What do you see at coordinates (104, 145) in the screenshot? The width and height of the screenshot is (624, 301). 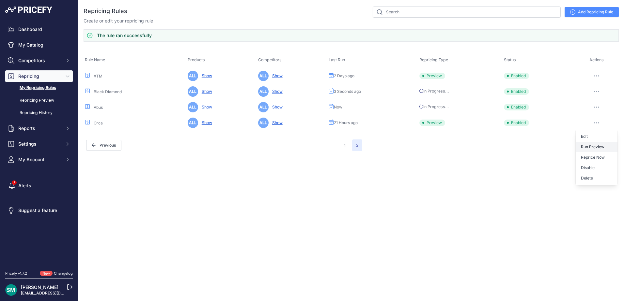 I see `button: Previous` at bounding box center [104, 145].